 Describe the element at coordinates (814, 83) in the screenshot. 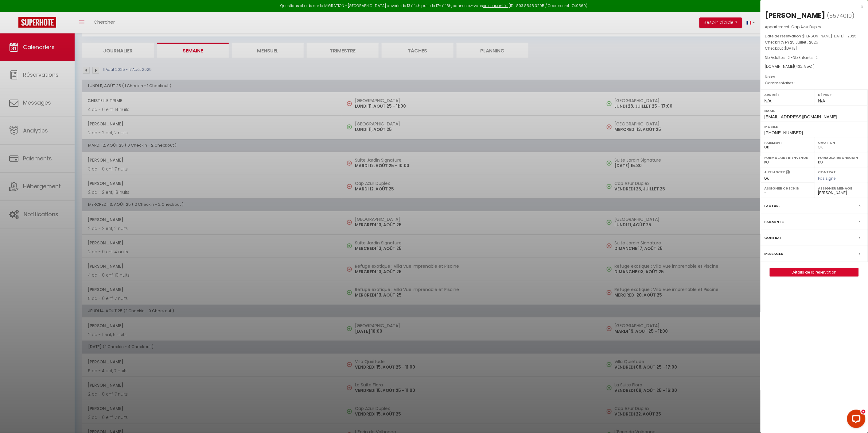

I see `p: Commentaires :` at that location.